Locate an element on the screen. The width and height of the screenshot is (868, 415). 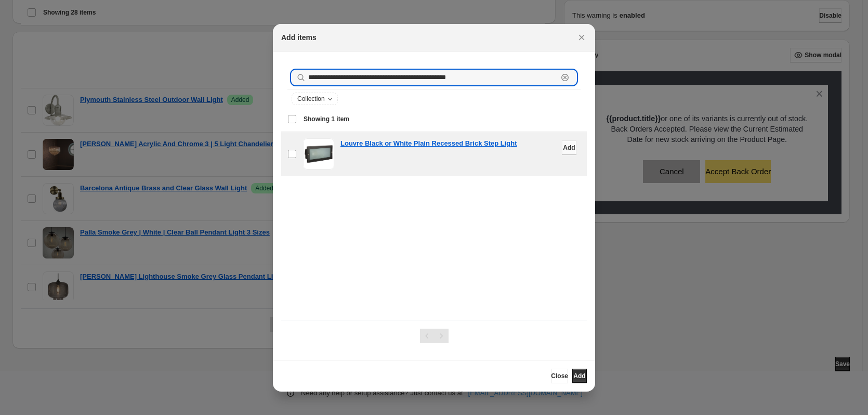
img: Louvre Black or White Plain Recessed Brick Step Light is located at coordinates (319, 154).